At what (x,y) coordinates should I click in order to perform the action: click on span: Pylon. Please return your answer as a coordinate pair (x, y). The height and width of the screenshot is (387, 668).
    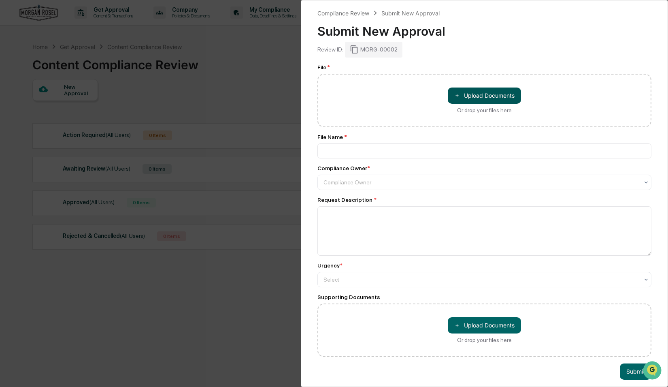
    Looking at the image, I should click on (89, 140).